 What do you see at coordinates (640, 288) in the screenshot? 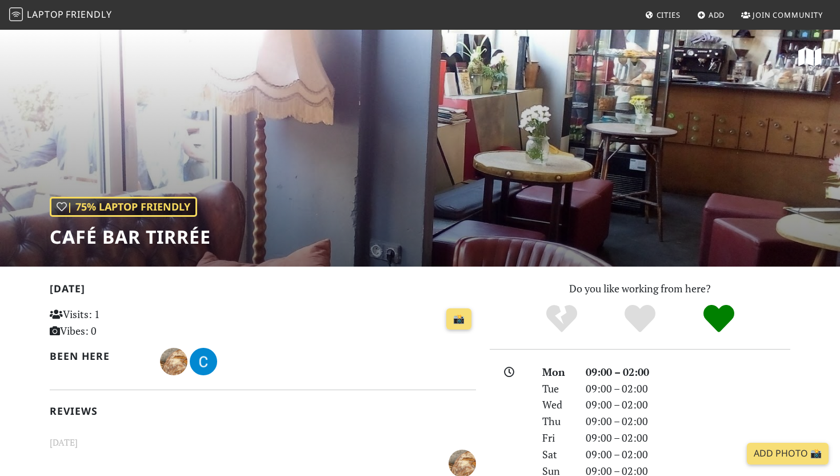
I see `p: Do you like working from here?` at bounding box center [640, 288].